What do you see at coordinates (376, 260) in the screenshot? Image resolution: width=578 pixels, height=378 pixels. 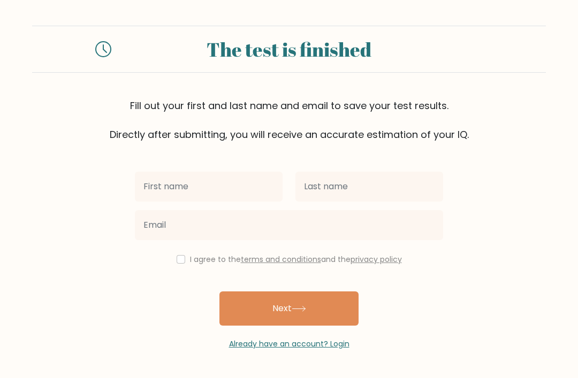 I see `a: privacy policy` at bounding box center [376, 260].